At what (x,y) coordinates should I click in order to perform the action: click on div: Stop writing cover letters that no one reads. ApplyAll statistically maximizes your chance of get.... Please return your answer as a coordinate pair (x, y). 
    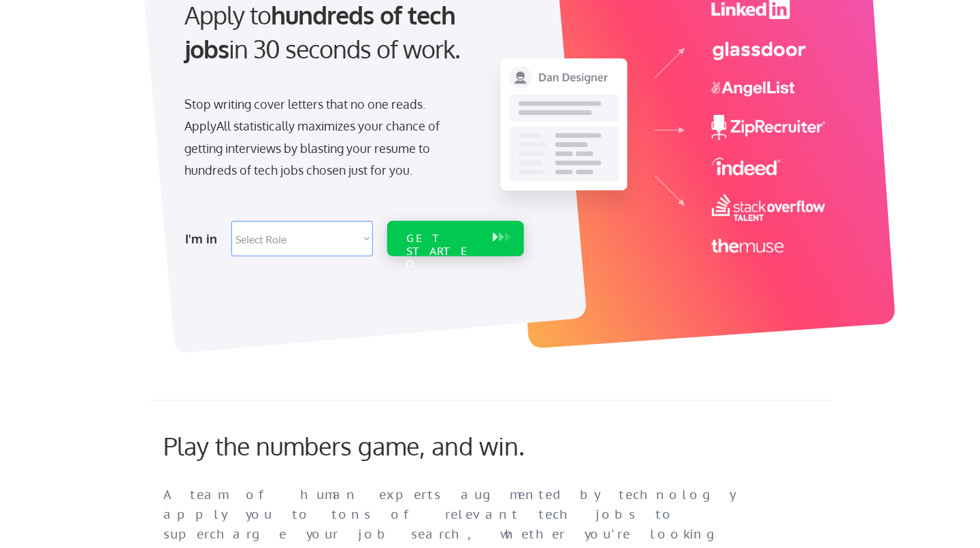
    Looking at the image, I should click on (324, 137).